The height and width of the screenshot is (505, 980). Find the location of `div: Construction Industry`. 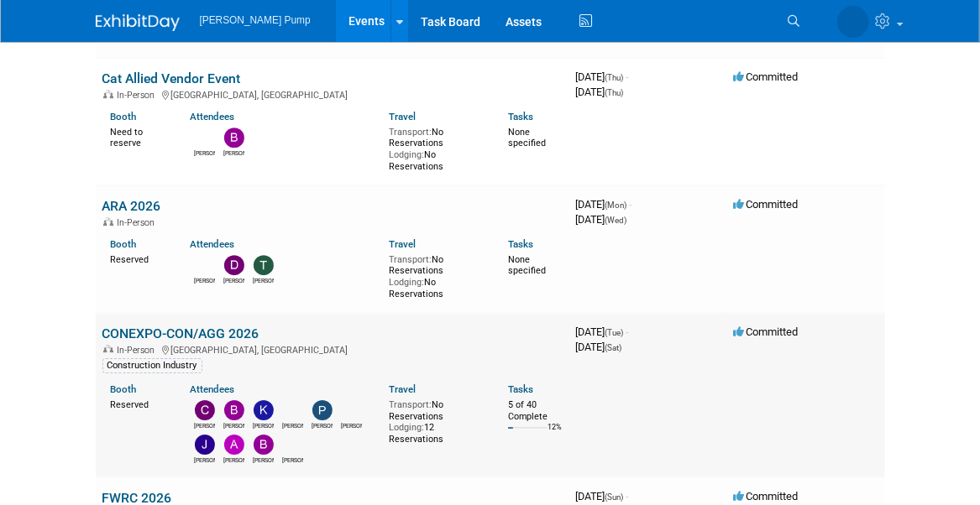

div: Construction Industry is located at coordinates (152, 366).